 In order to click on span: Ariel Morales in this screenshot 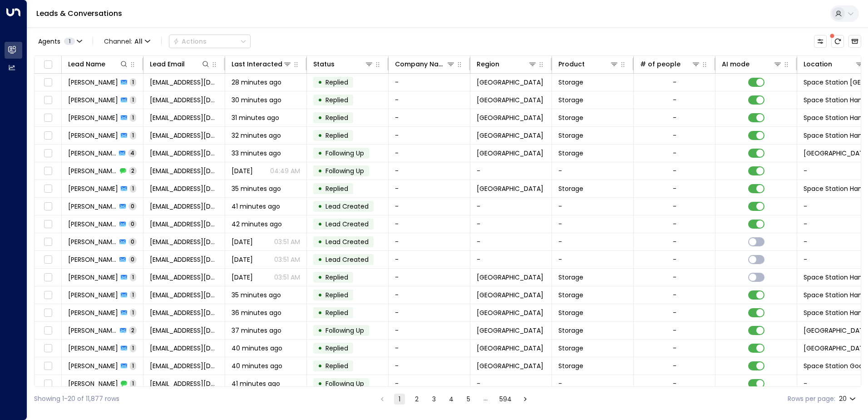, I will do `click(93, 366)`.